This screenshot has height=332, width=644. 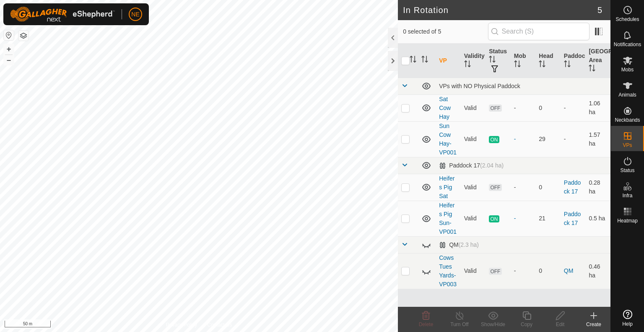 What do you see at coordinates (627, 324) in the screenshot?
I see `span: Help` at bounding box center [627, 324].